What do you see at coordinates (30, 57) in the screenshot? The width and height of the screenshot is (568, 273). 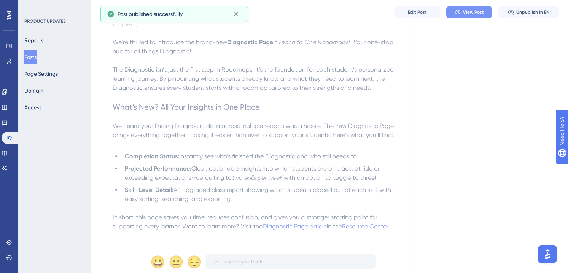 I see `button: Posts` at bounding box center [30, 57].